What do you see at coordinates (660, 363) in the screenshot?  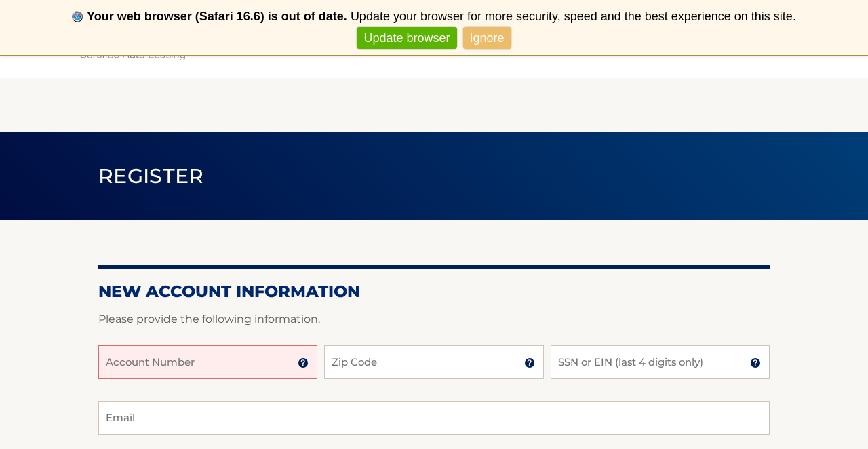 I see `input: SSN or EIN (last 4 digits only)` at bounding box center [660, 363].